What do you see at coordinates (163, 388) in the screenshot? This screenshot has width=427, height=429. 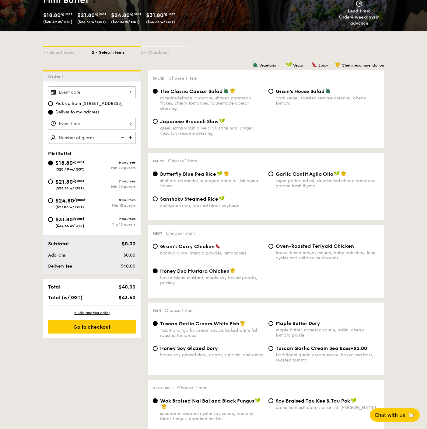 I see `span: Vegetable` at bounding box center [163, 388].